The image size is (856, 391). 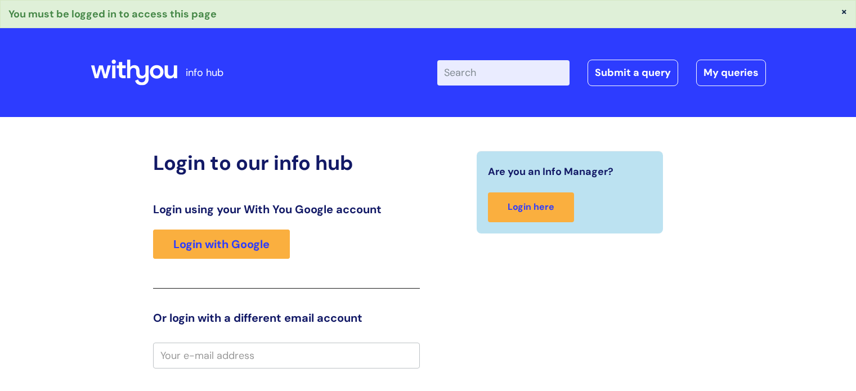 I want to click on a: My queries, so click(x=731, y=73).